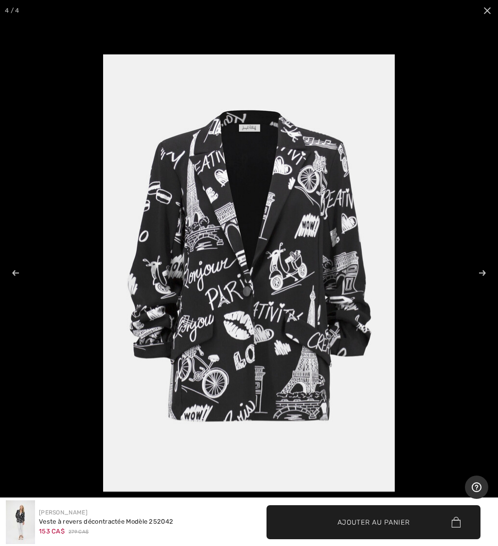  I want to click on div: Veste à revers décontractée Modèle 252042, so click(106, 522).